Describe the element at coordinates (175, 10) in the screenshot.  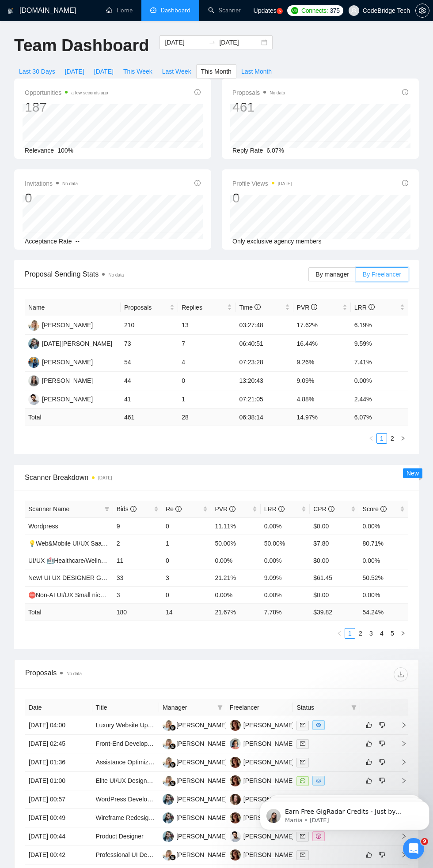
I see `span: Dashboard` at that location.